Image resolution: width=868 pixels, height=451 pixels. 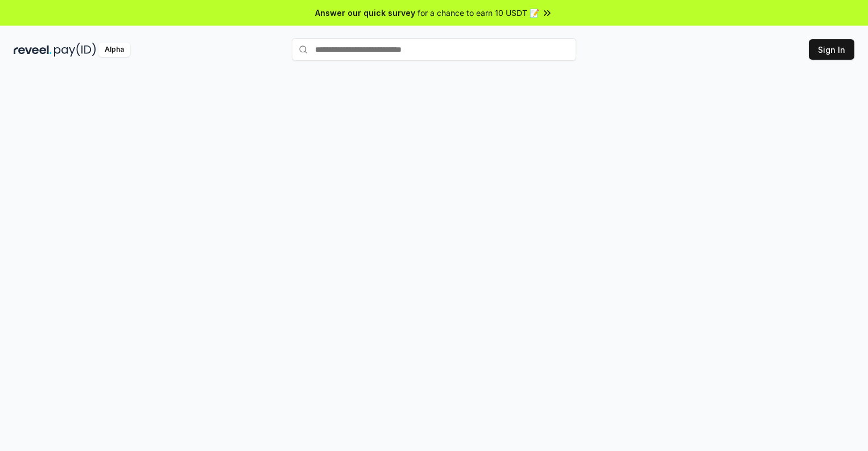 I want to click on div: Alpha, so click(x=114, y=49).